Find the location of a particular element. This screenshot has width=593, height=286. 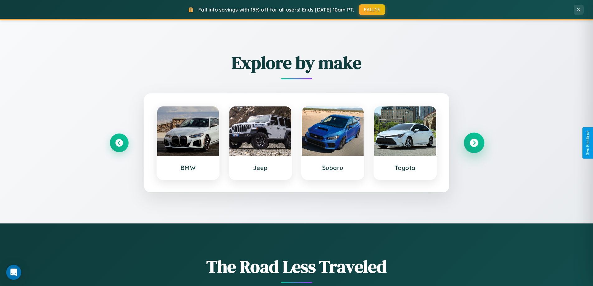

h3: BMW is located at coordinates (188, 168).